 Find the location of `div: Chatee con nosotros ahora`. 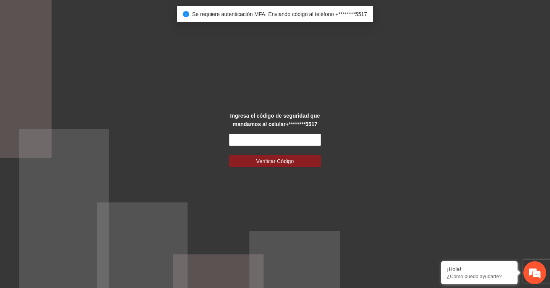

div: Chatee con nosotros ahora is located at coordinates (84, 44).